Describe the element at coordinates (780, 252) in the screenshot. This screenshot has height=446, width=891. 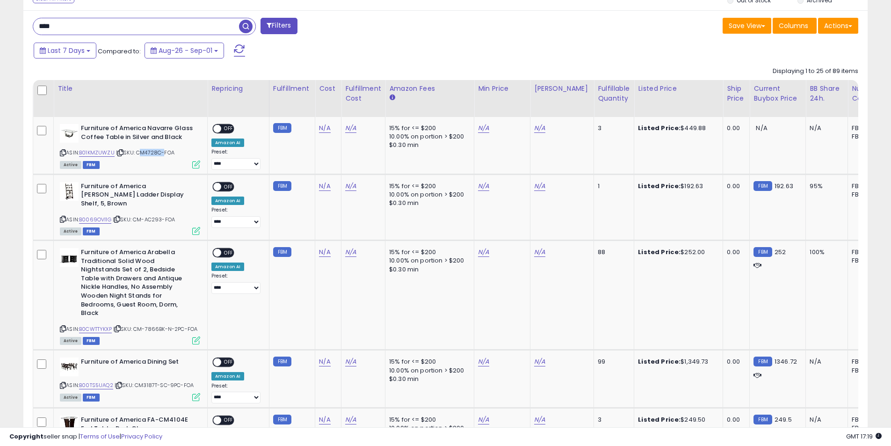
I see `span: 252` at that location.